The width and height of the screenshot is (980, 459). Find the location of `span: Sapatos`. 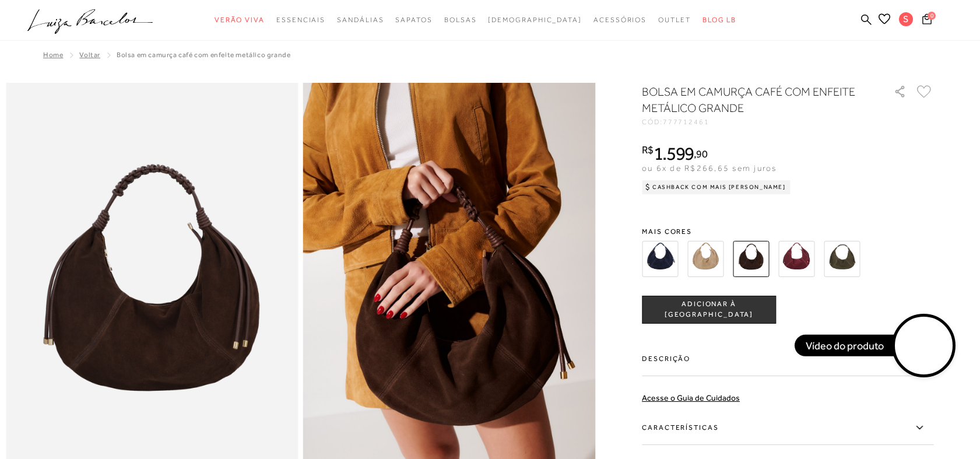

span: Sapatos is located at coordinates (413, 20).